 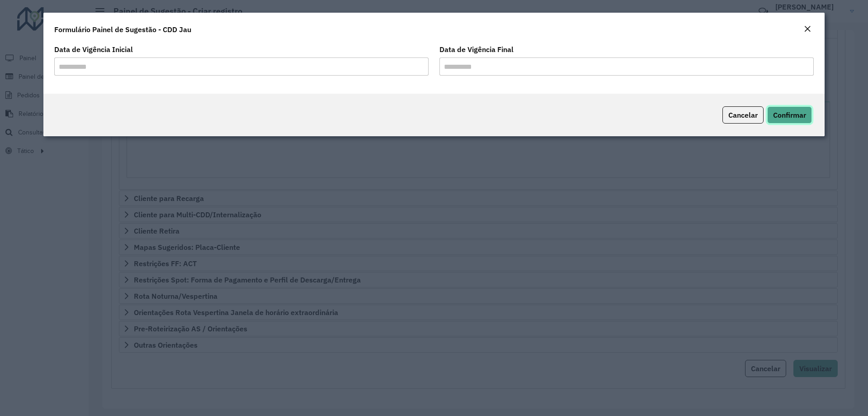 I want to click on label: Data de Vigência Final, so click(x=477, y=50).